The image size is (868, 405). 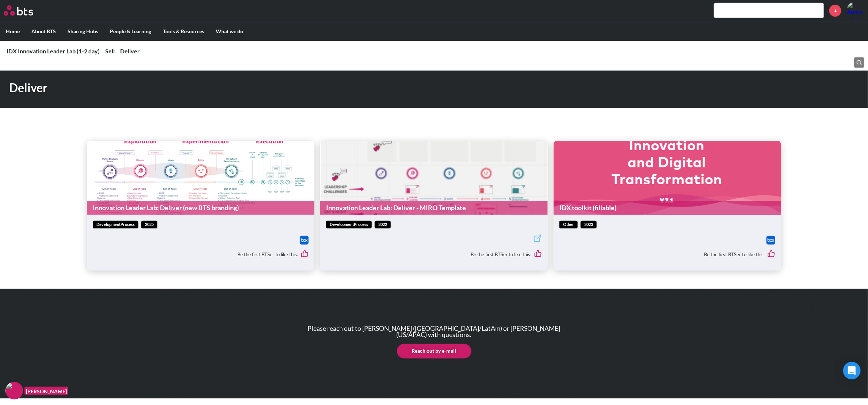 What do you see at coordinates (110, 51) in the screenshot?
I see `a: Sell` at bounding box center [110, 51].